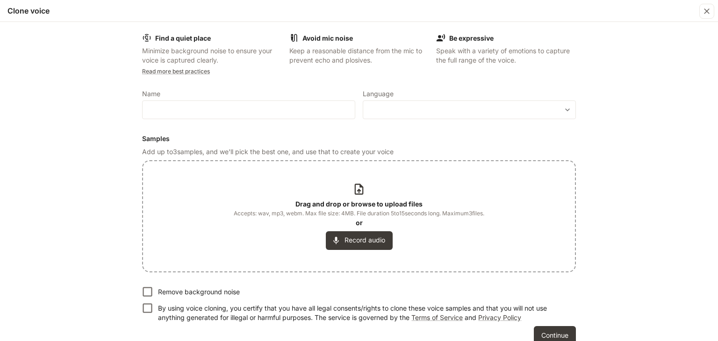 This screenshot has width=718, height=341. Describe the element at coordinates (359, 241) in the screenshot. I see `button: Record audio` at that location.